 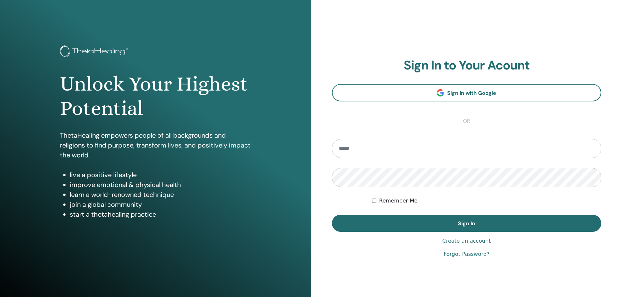 I want to click on label: Remember Me, so click(x=398, y=201).